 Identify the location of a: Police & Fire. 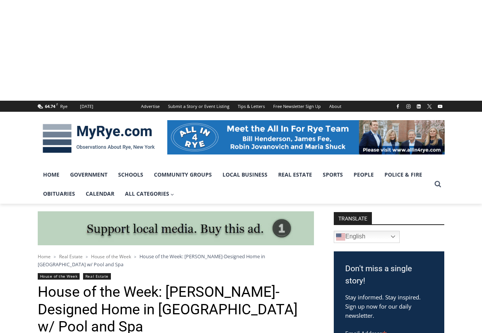
(403, 175).